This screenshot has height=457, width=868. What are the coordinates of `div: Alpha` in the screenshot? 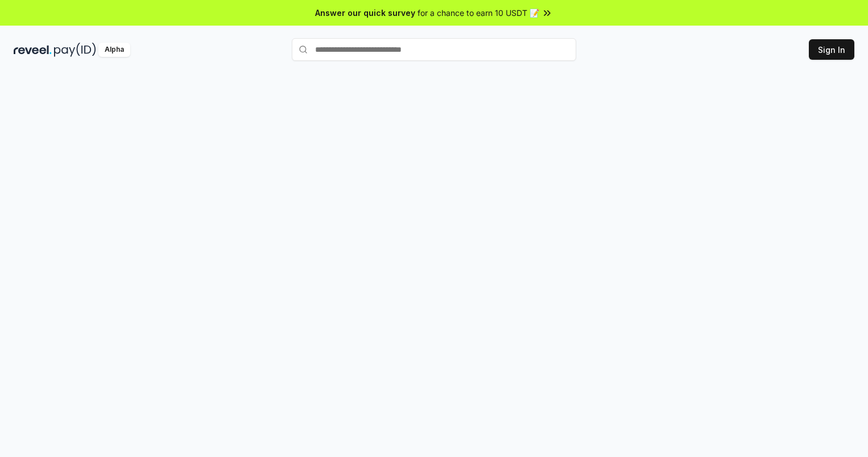 It's located at (114, 49).